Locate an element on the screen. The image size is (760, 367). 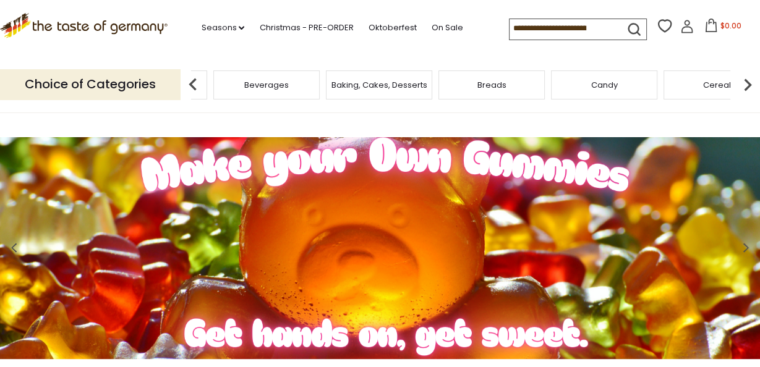
a: Christmas - PRE-ORDER is located at coordinates (306, 28).